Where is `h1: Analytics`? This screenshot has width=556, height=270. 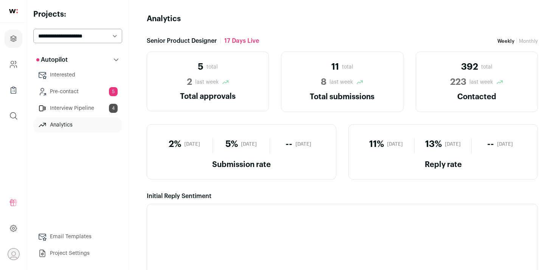
h1: Analytics is located at coordinates (164, 19).